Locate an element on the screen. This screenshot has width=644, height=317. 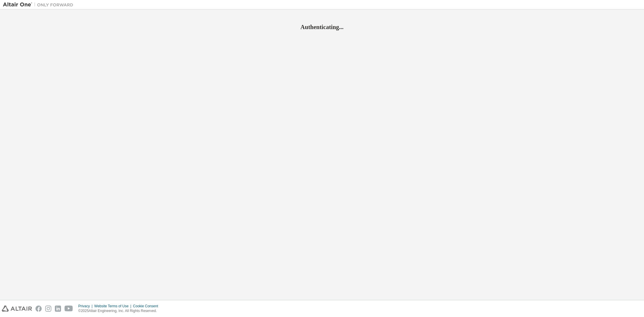
p: © 2025 Altair Engineering, Inc. All Rights Reserved. is located at coordinates (120, 311).